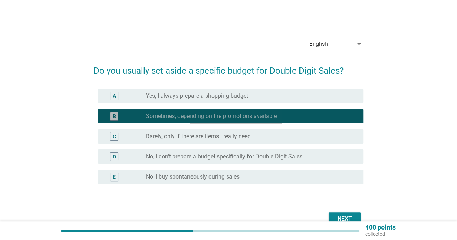  What do you see at coordinates (228, 67) in the screenshot?
I see `h2: Do you usually set aside a specific budget for Double Digit Sales?` at bounding box center [228, 67].